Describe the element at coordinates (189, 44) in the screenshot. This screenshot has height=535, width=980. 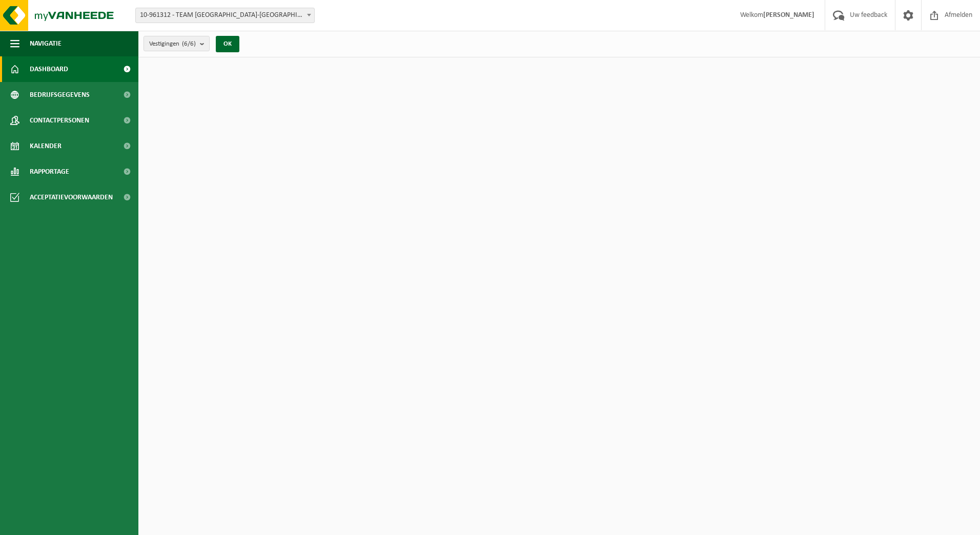
I see `count: (6/6)` at that location.